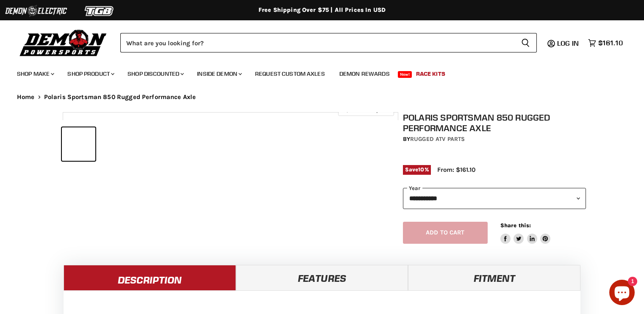 The height and width of the screenshot is (314, 644). I want to click on a: Demon Rewards, so click(364, 74).